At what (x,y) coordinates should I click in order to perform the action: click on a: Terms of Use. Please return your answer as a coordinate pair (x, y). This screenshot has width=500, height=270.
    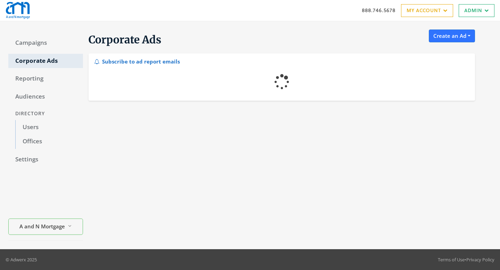
    Looking at the image, I should click on (451, 260).